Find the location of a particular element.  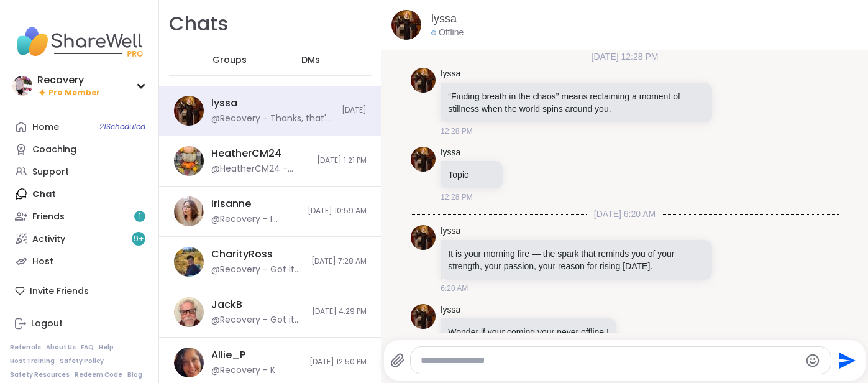

p: “Finding breath in the chaos” means reclaiming a moment of stillness when the world spins around ... is located at coordinates (575, 103).